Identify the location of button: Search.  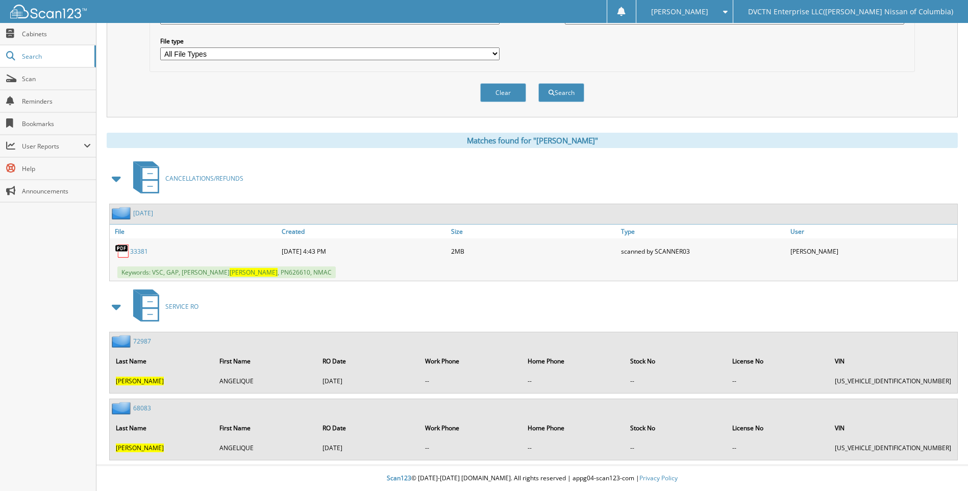
(561, 92).